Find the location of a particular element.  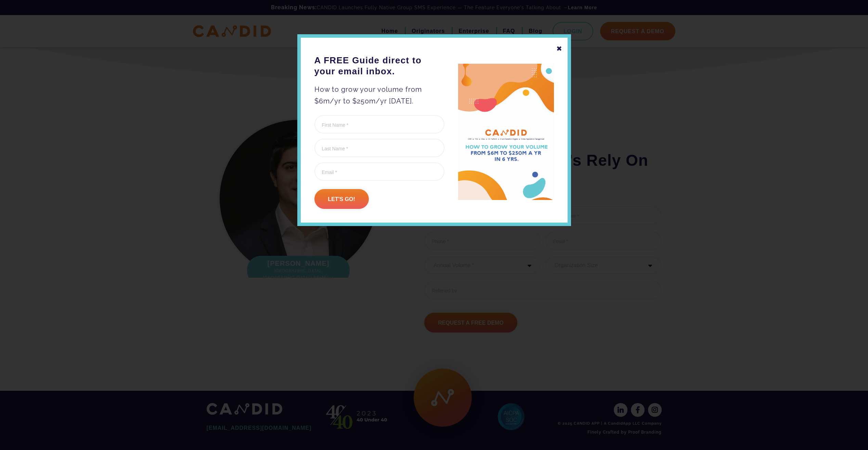

input: First Name * is located at coordinates (380, 124).